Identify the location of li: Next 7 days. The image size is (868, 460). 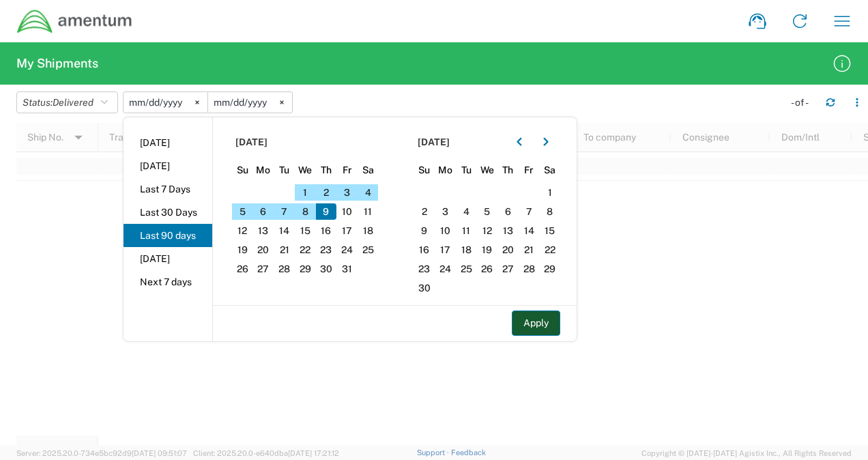
(167, 282).